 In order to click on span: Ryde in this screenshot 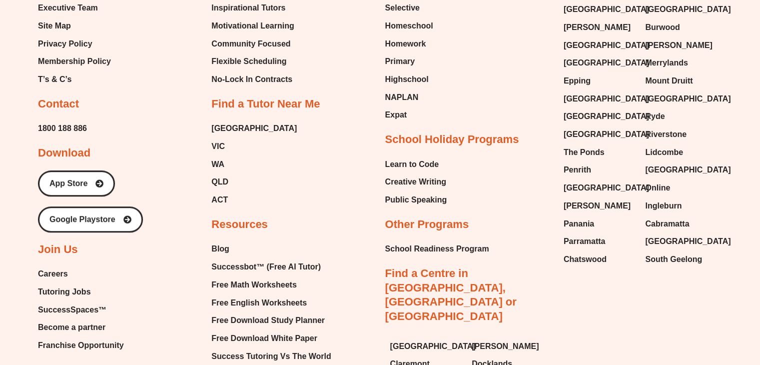, I will do `click(655, 116)`.